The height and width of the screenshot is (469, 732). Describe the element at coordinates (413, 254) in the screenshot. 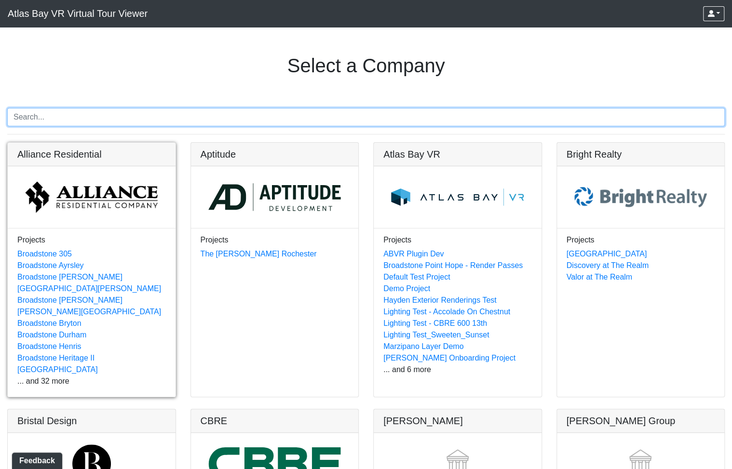

I see `a: ABVR Plugin Dev` at that location.